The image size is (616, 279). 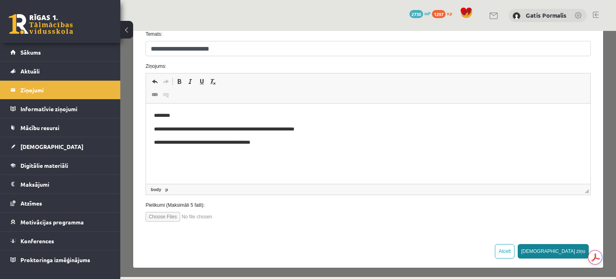 I want to click on a: Slīpraksts (vadīšanas taustiņš+I), so click(x=70, y=51).